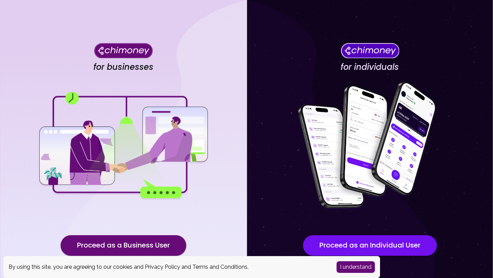  Describe the element at coordinates (162, 267) in the screenshot. I see `a: Privacy Policy` at that location.